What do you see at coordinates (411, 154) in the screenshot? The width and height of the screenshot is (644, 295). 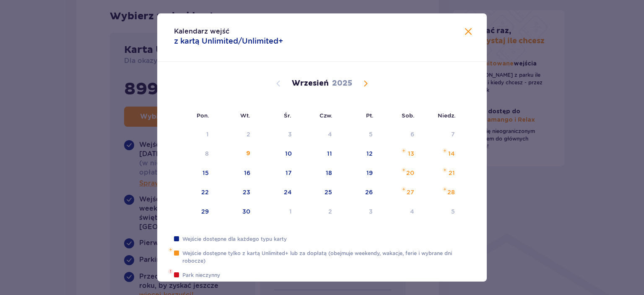 I see `div: 13` at bounding box center [411, 154].